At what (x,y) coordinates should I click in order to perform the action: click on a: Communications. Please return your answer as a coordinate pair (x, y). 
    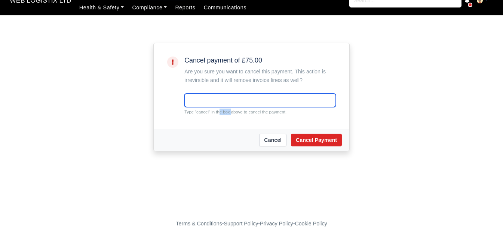
    Looking at the image, I should click on (225, 7).